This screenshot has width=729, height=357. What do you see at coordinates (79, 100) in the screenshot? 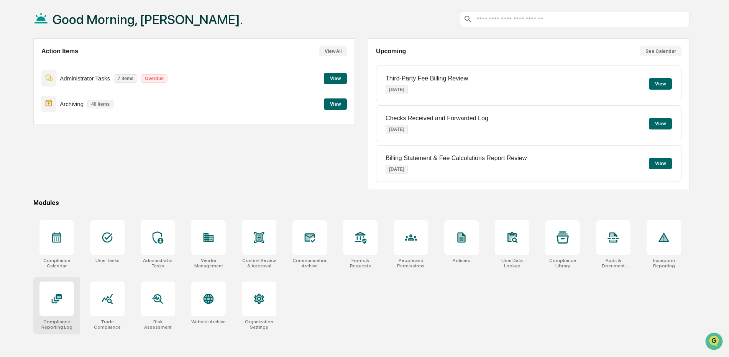
I see `span: Attestations` at bounding box center [79, 100].